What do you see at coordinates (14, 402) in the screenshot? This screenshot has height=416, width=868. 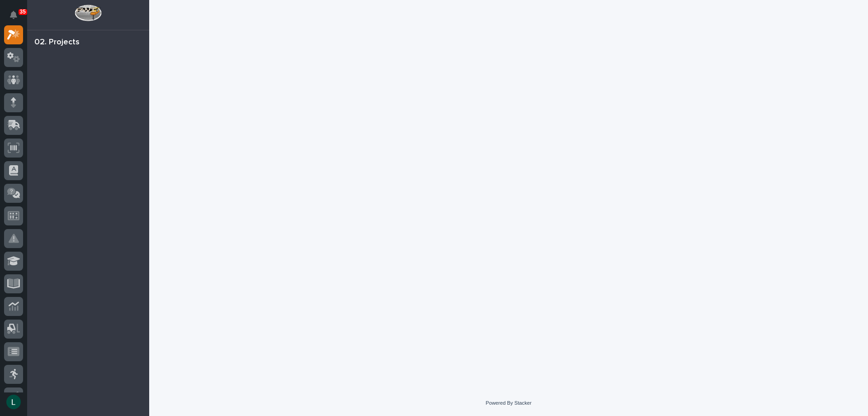 I see `button: users-avatar` at bounding box center [14, 402].